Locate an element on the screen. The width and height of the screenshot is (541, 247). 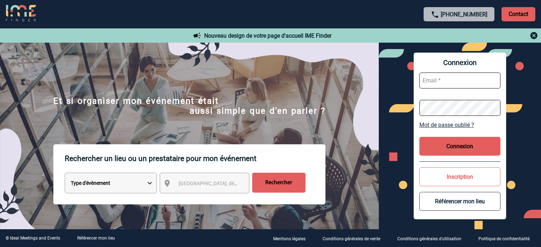
a: Politique de confidentialité is located at coordinates (506, 238).